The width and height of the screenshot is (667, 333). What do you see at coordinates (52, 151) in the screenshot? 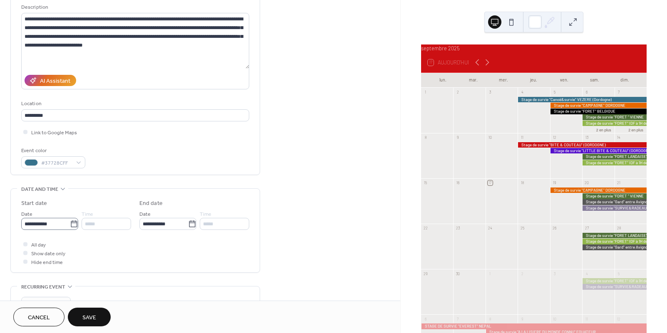
I see `div: Event color` at bounding box center [52, 151].